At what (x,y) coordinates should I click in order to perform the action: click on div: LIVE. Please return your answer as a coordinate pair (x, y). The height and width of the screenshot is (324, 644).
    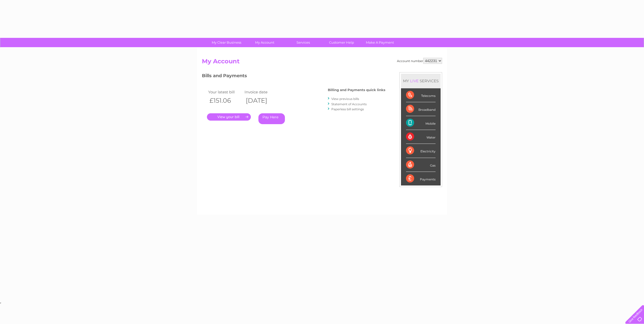
    Looking at the image, I should click on (414, 81).